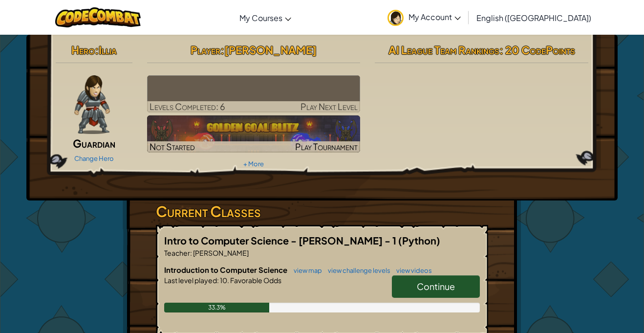  Describe the element at coordinates (322, 211) in the screenshot. I see `h3: Current Classes` at that location.